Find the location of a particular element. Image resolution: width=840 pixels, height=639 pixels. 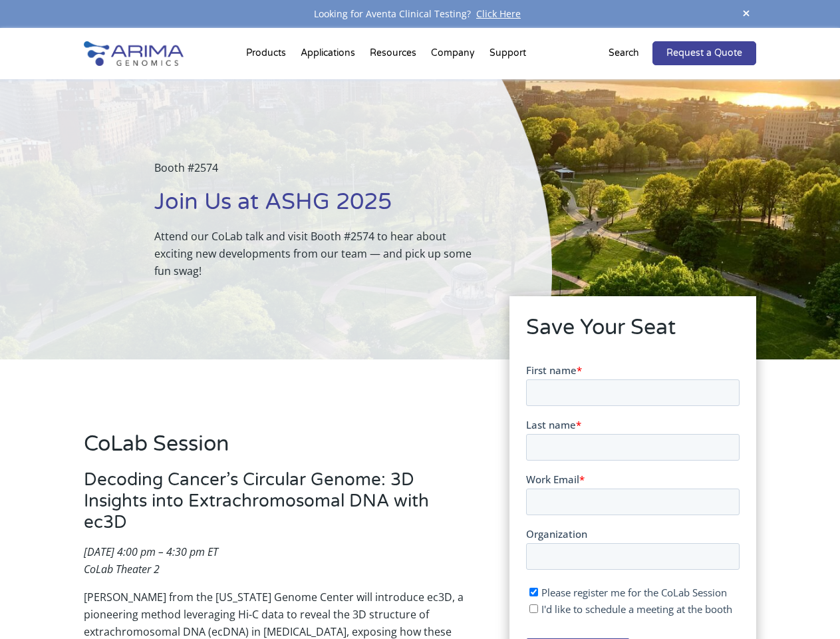

a: Request a Quote is located at coordinates (704, 53).